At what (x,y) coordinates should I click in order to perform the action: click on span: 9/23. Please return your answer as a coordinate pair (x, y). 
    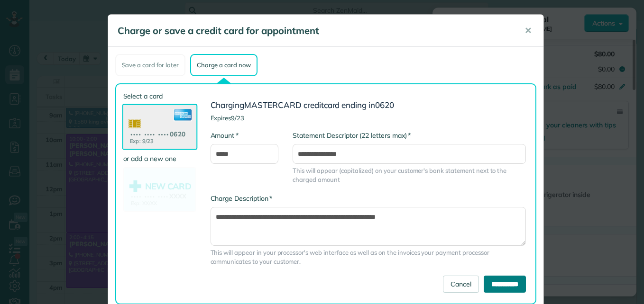
    Looking at the image, I should click on (238, 118).